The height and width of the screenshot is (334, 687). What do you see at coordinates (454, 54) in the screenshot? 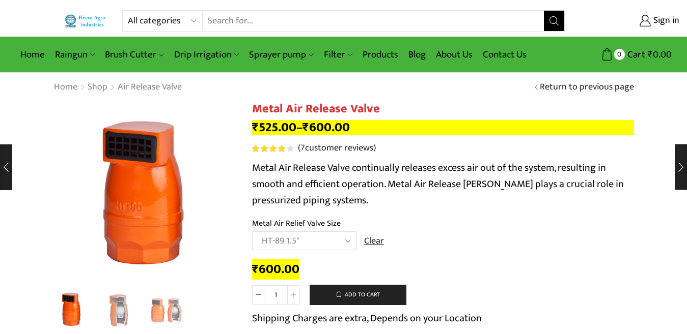
I see `a: About Us` at bounding box center [454, 54].